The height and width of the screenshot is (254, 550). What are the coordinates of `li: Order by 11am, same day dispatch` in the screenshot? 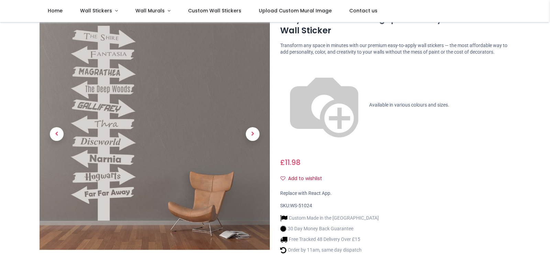 It's located at (329, 250).